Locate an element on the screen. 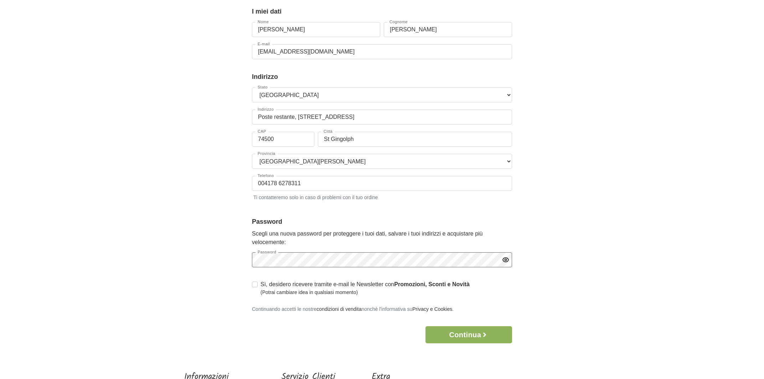 This screenshot has width=764, height=379. a: condizioni di vendita is located at coordinates (339, 309).